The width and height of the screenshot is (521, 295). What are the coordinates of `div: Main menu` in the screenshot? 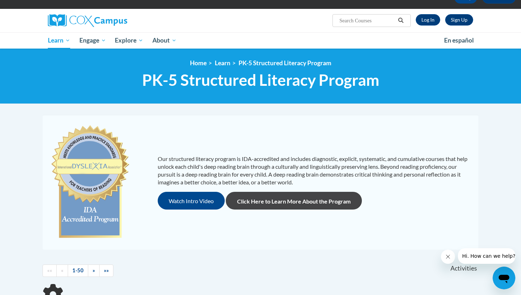 It's located at (261, 40).